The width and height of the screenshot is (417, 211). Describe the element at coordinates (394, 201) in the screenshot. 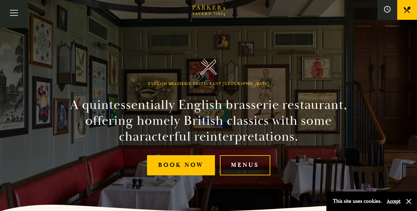

I see `button: Accept` at that location.